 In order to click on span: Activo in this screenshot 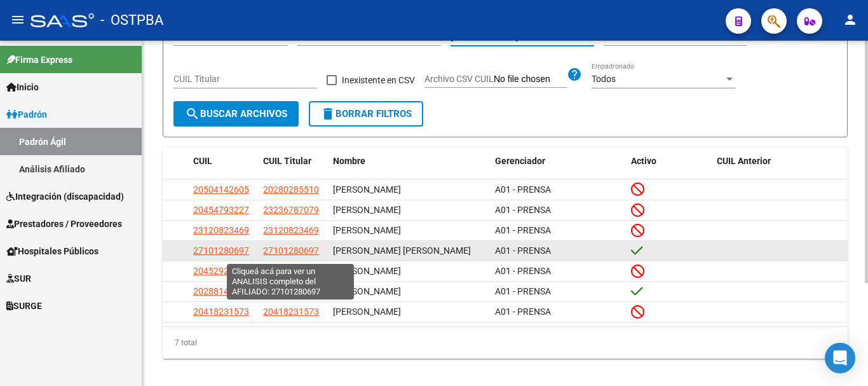, I will do `click(644, 160)`.